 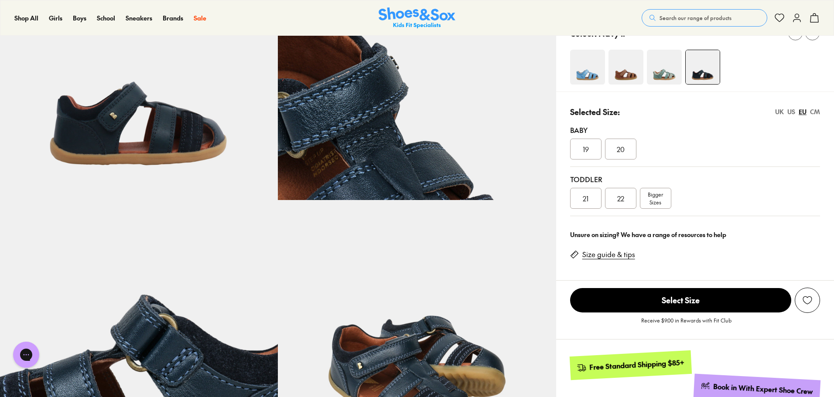 What do you see at coordinates (695, 18) in the screenshot?
I see `span: Search our range of products` at bounding box center [695, 18].